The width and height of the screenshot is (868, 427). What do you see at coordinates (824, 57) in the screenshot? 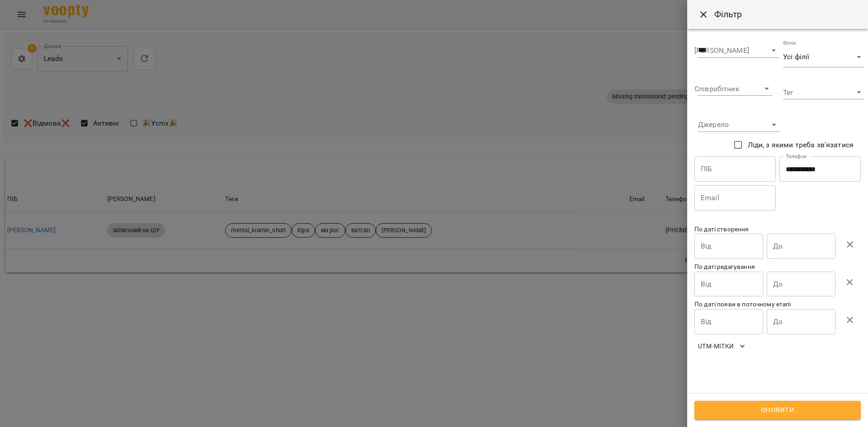
I see `div: Усі філії` at bounding box center [824, 57].